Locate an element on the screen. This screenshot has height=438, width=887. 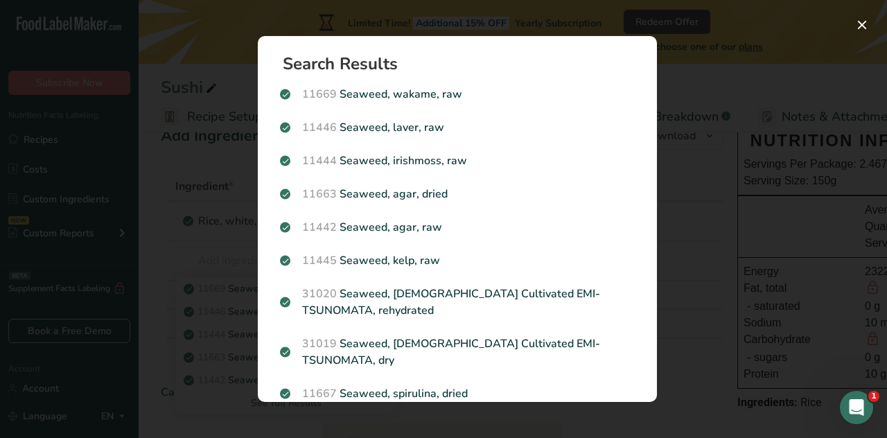
span: 11667 is located at coordinates (320, 394).